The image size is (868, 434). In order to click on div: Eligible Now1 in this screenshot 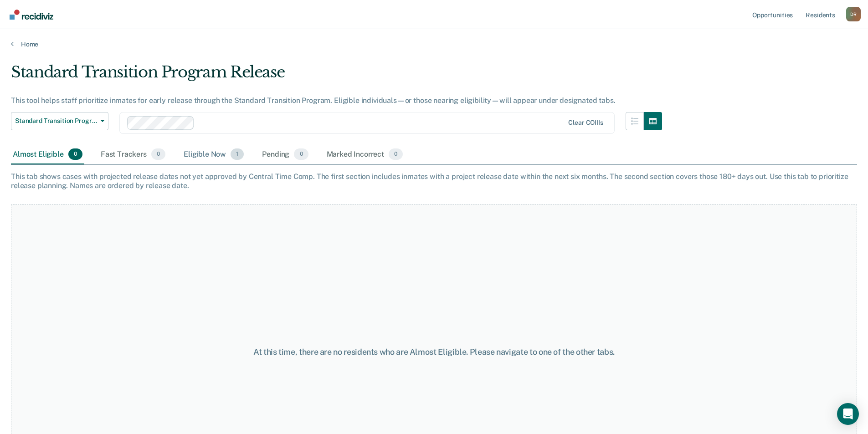, I will do `click(214, 155)`.